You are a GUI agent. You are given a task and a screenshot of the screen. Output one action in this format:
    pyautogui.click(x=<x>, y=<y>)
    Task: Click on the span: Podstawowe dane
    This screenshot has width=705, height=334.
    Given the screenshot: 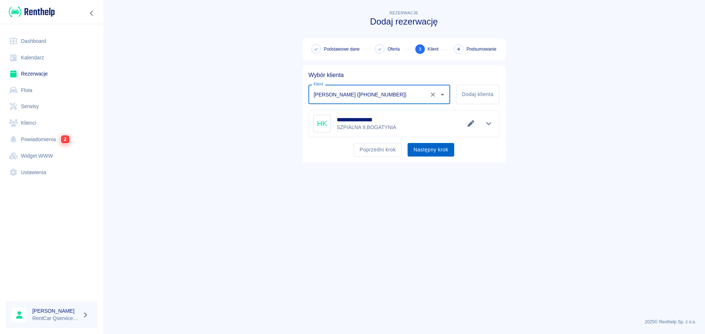 What is the action you would take?
    pyautogui.click(x=341, y=49)
    